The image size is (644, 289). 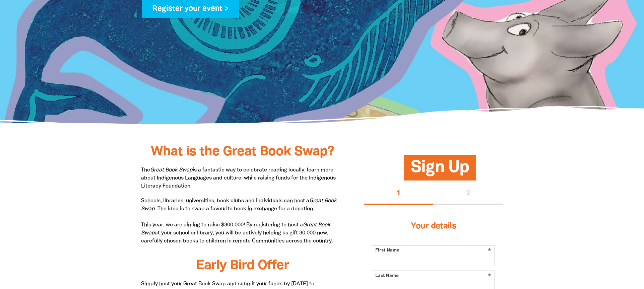 I want to click on h3: Your details, so click(x=433, y=226).